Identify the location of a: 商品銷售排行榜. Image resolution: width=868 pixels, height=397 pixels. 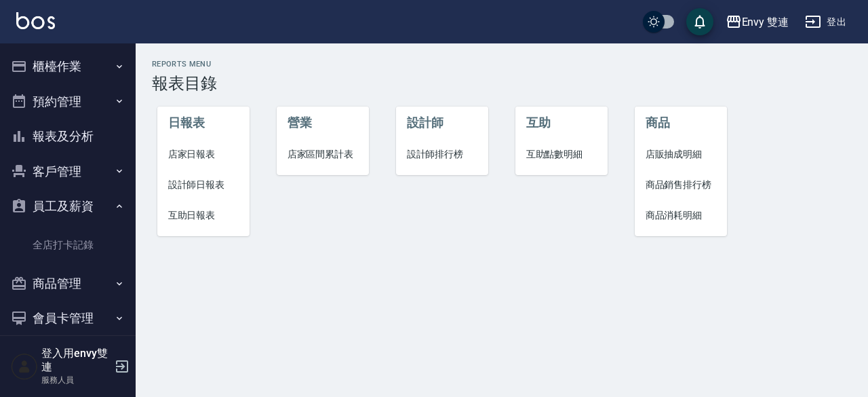
(681, 185).